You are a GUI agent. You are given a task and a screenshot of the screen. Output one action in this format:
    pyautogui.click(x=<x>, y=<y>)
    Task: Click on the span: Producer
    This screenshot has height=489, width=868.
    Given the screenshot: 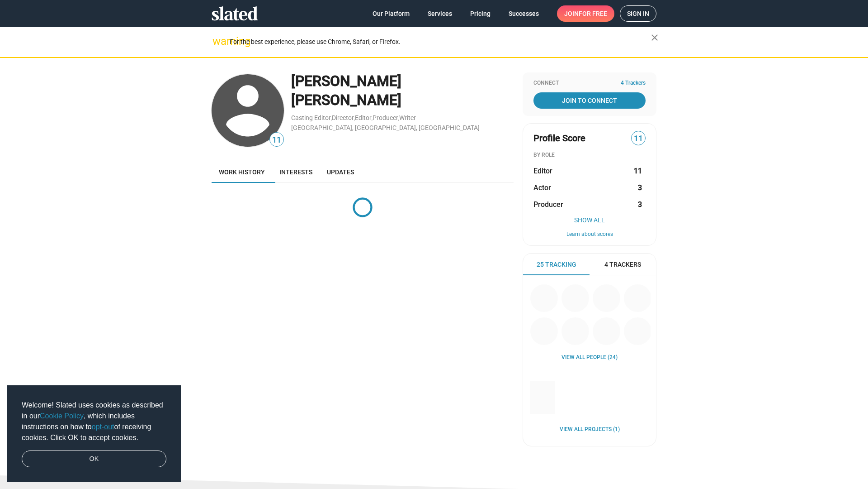 What is the action you would take?
    pyautogui.click(x=549, y=204)
    